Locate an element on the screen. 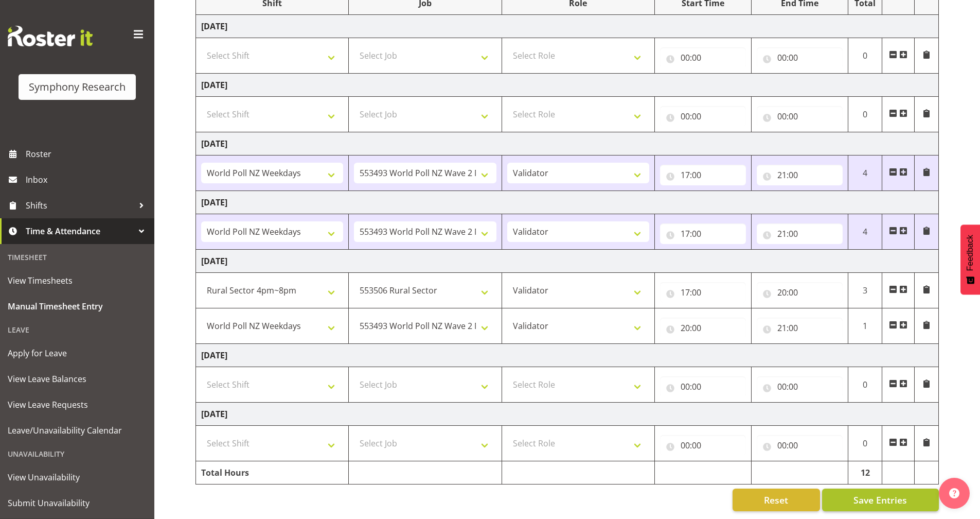  div: Symphony Research is located at coordinates (77, 87).